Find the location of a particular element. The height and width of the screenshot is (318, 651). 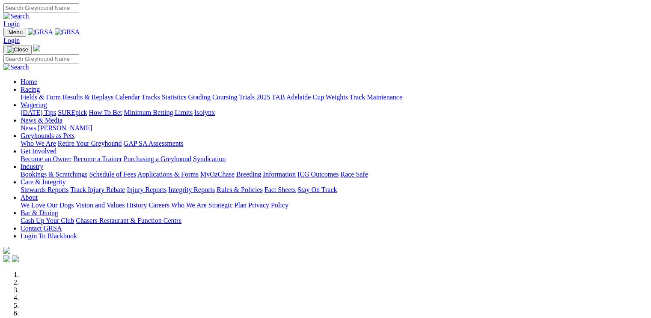

a: 2025 TAB Adelaide Cup is located at coordinates (290, 97).